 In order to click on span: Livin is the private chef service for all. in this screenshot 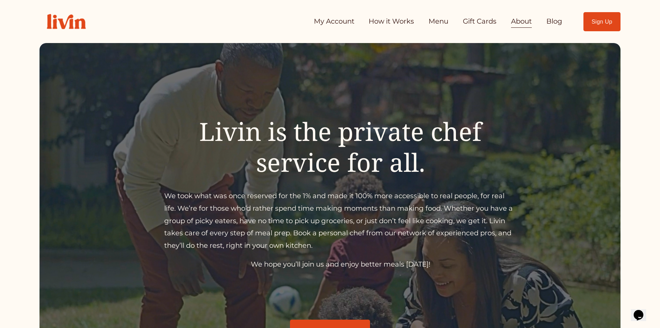, I will do `click(344, 146)`.